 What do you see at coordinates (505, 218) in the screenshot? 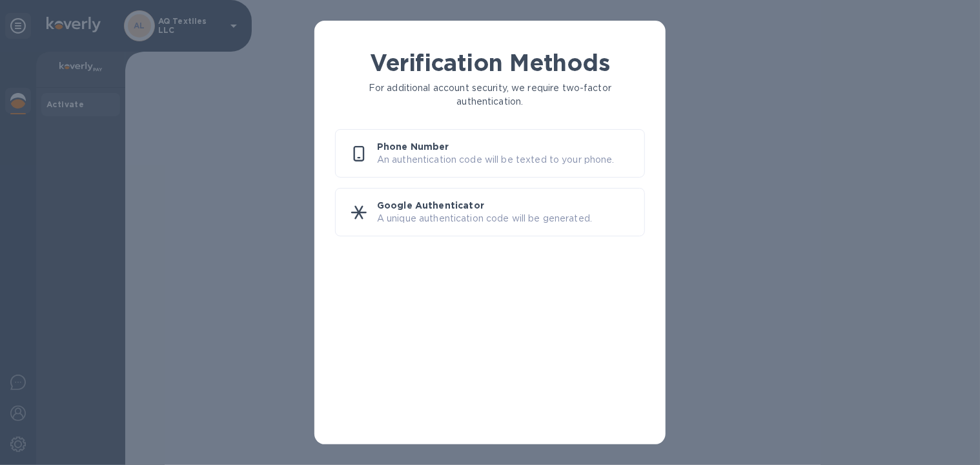
I see `p: A unique authentication code will be generated.` at bounding box center [505, 218].